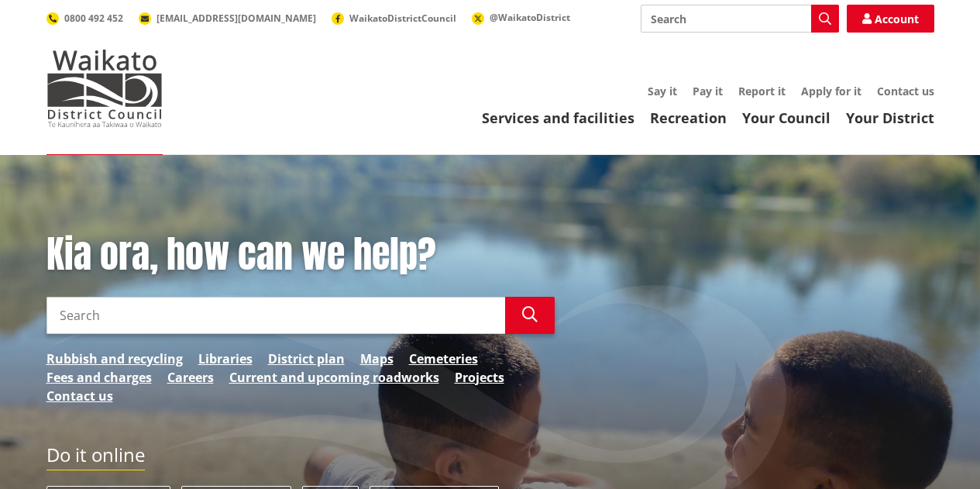 This screenshot has height=489, width=980. I want to click on span: WaikatoDistrictCouncil, so click(403, 18).